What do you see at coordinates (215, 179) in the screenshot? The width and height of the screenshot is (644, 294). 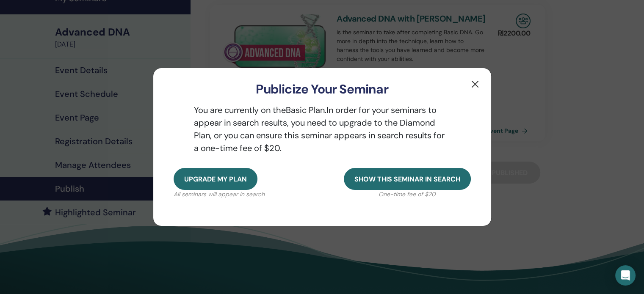 I see `span: Upgrade my plan` at bounding box center [215, 179].